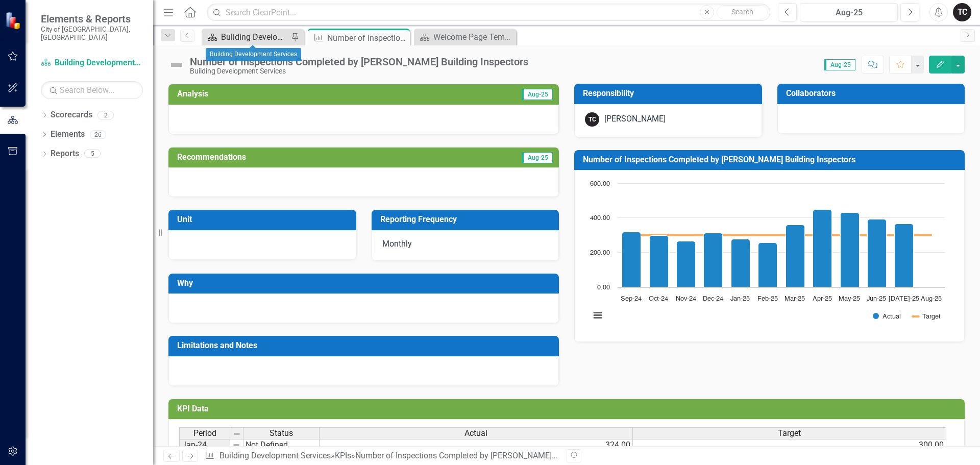 The image size is (980, 465). I want to click on text: 600.00, so click(600, 184).